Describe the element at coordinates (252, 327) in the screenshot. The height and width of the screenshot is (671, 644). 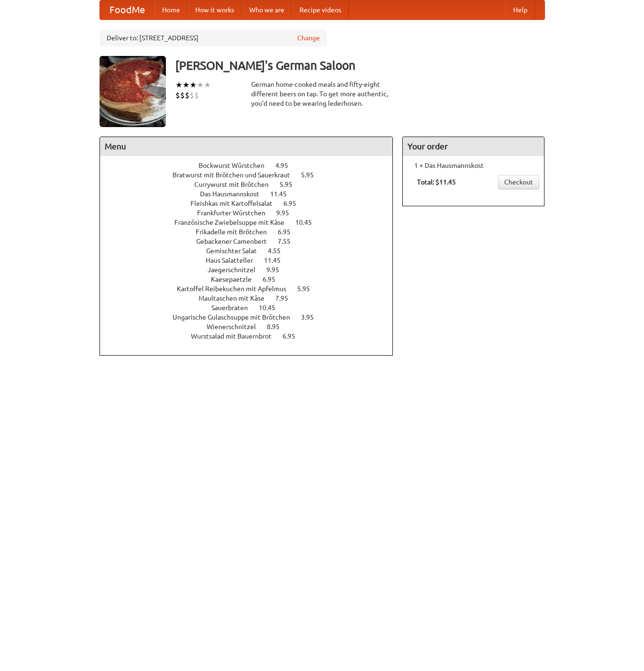
I see `a: Wienerschnitzel 8.95` at that location.